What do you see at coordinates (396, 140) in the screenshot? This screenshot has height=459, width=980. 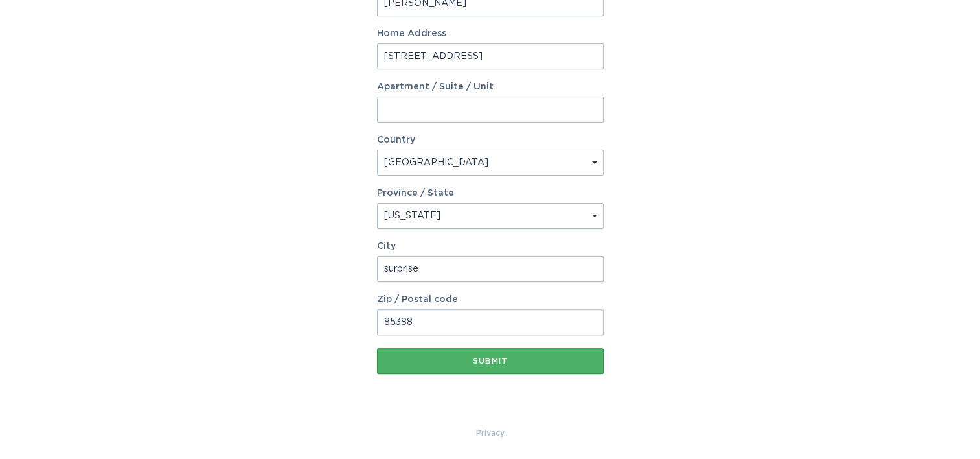 I see `label: Country` at bounding box center [396, 140].